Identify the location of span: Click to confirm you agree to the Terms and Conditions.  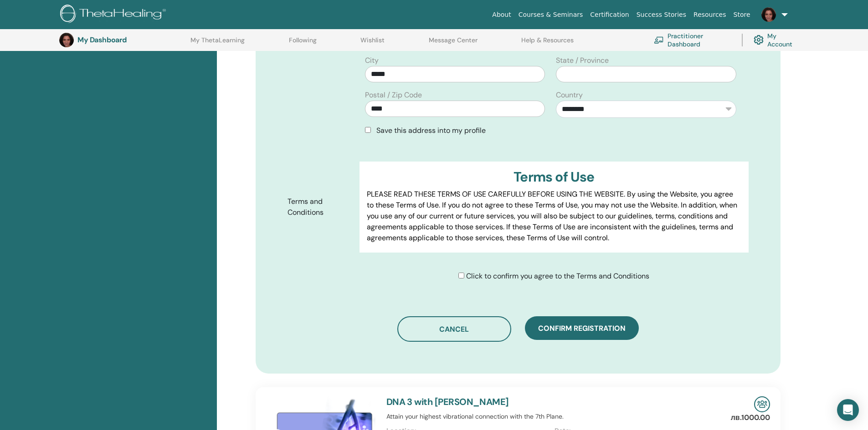
(558, 276).